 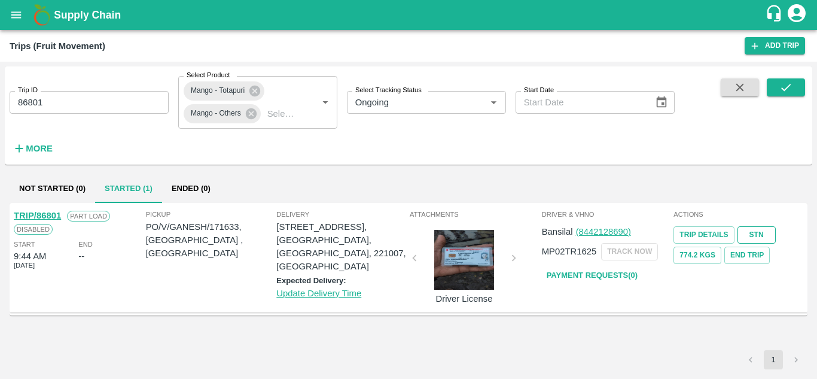 What do you see at coordinates (604, 232) in the screenshot?
I see `a: (8442128690)` at bounding box center [604, 232].